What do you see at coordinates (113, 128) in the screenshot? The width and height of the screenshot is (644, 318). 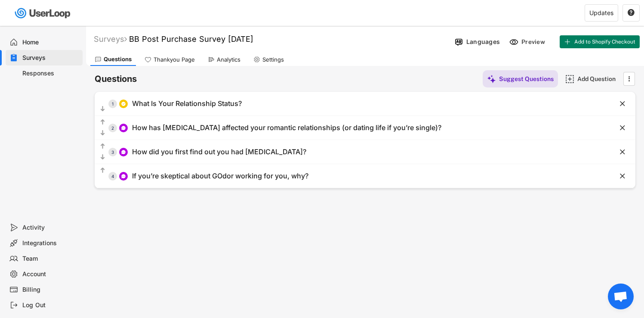 I see `div: 2` at bounding box center [113, 128].